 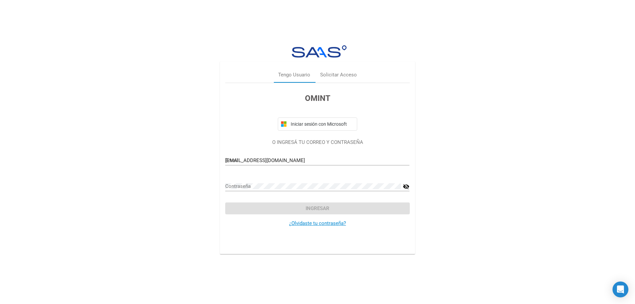 What do you see at coordinates (338, 75) in the screenshot?
I see `div: Solicitar Acceso` at bounding box center [338, 75].